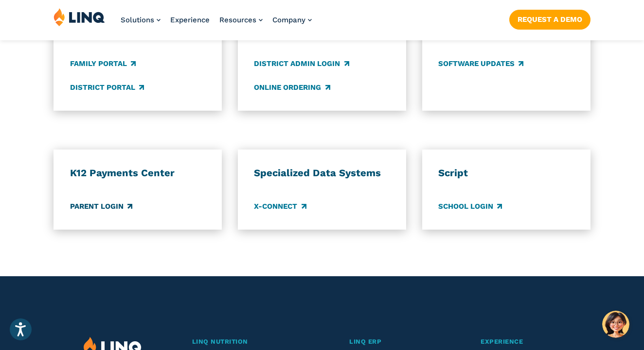 The width and height of the screenshot is (644, 350). What do you see at coordinates (616, 325) in the screenshot?
I see `button: Hello, have a question? Let’s chat.` at bounding box center [616, 325].